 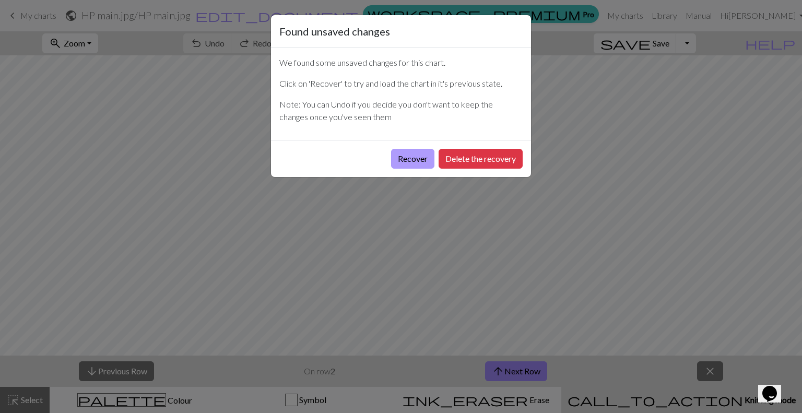 What do you see at coordinates (401, 84) in the screenshot?
I see `p: Click on 'Recover' to try and load the chart in it's previous state.` at bounding box center [401, 84].